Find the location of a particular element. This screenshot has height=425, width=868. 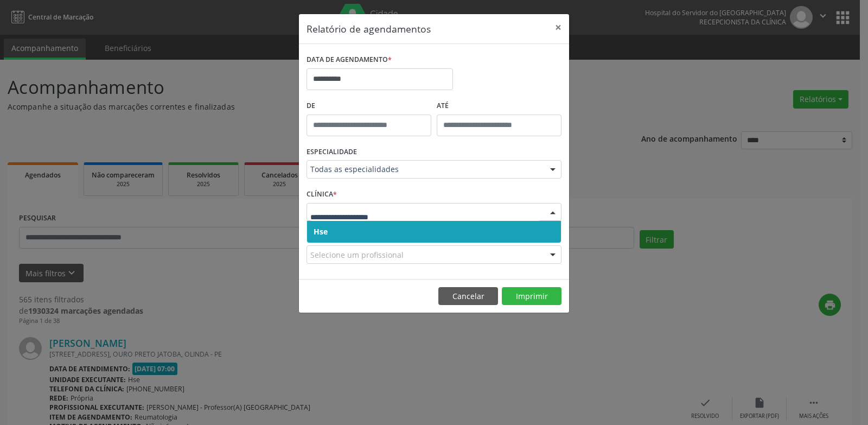

span: Todas as especialidades is located at coordinates (425, 169).